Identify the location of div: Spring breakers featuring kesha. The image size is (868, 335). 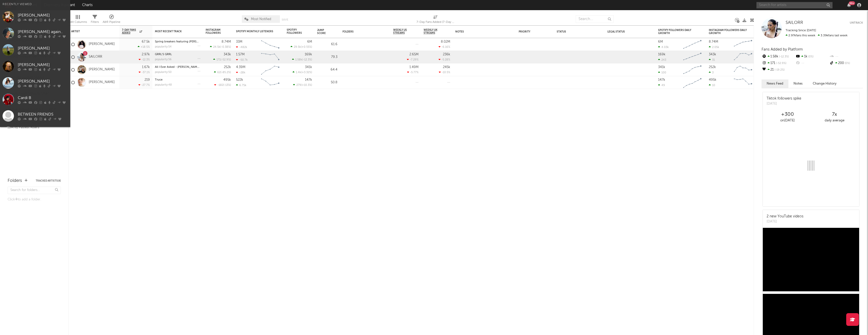
(178, 42).